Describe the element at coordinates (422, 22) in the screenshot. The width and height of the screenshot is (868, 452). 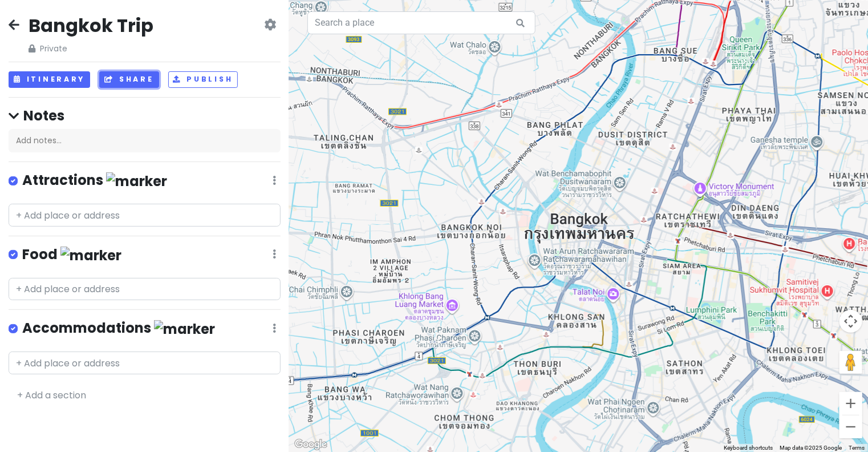
I see `input: Search a place` at that location.